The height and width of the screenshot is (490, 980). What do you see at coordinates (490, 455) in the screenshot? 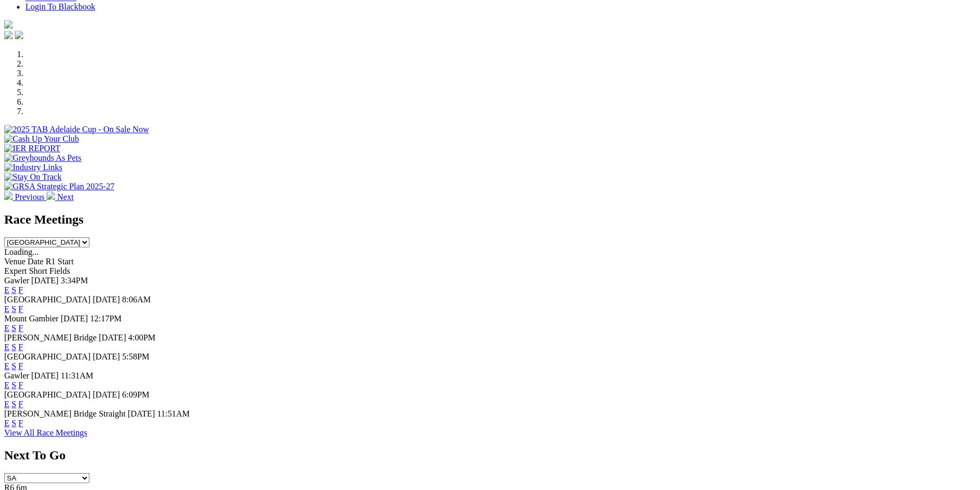
I see `h2: Next To Go` at bounding box center [490, 455].